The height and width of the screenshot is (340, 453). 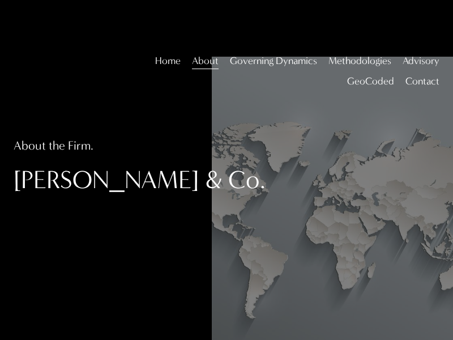 I want to click on img: Christopher Sanchez &amp; Co., so click(x=66, y=71).